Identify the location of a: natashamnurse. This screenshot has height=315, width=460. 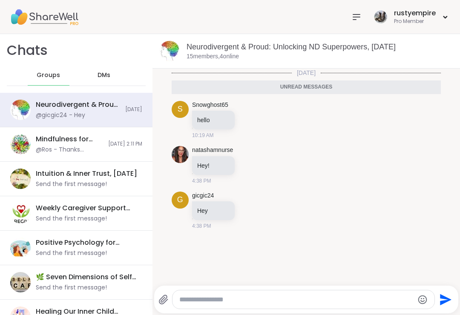
(212, 150).